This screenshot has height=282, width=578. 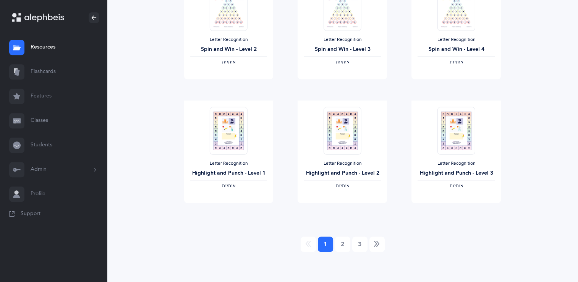 I want to click on img: Highlight_%26_Punch-L1.pdf_thumbnail_1587419550.png, so click(x=229, y=130).